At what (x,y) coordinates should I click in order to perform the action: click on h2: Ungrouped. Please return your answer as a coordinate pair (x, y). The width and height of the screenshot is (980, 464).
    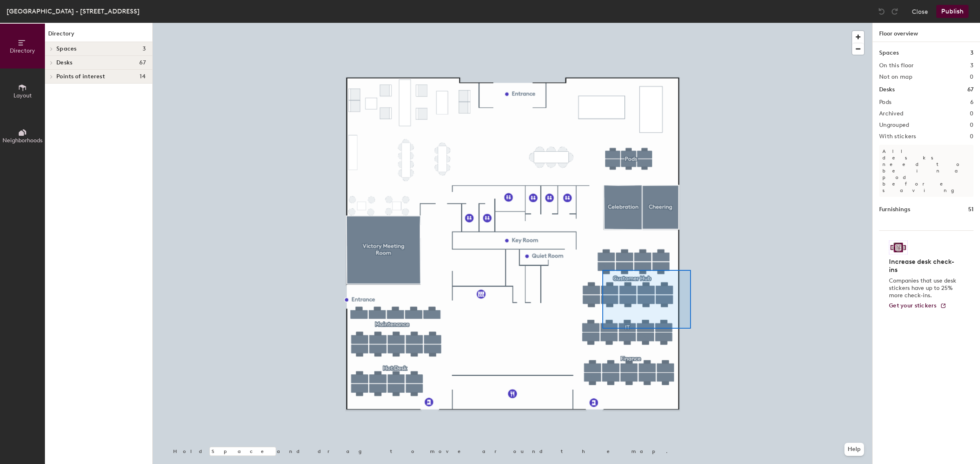
    Looking at the image, I should click on (894, 126).